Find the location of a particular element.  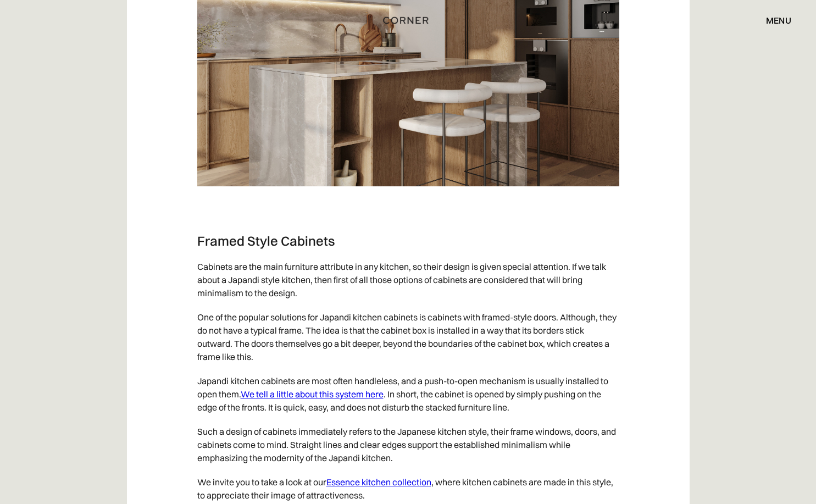

a: Essence kitchen collection is located at coordinates (379, 482).